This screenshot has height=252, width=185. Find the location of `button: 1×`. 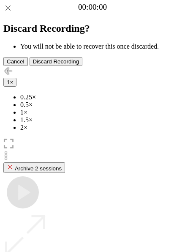

button: 1× is located at coordinates (10, 82).